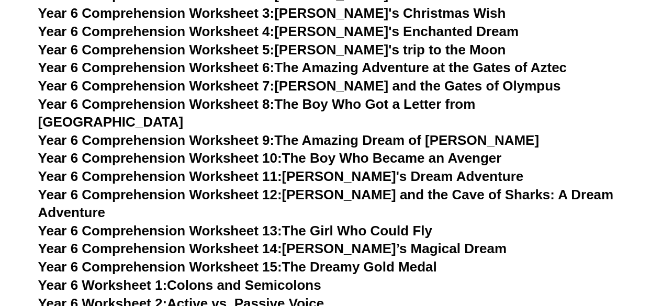  I want to click on span: Year 6 Comprehension Worksheet 4:, so click(156, 31).